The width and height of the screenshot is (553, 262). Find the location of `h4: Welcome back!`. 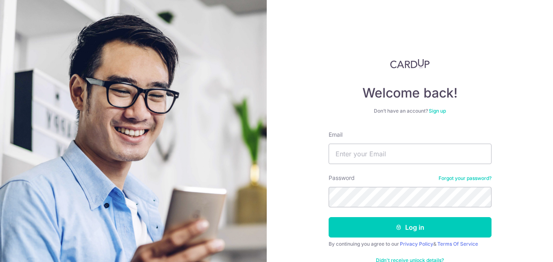

h4: Welcome back! is located at coordinates (410, 93).